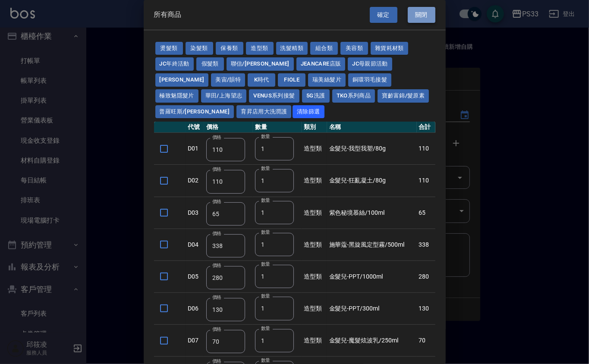  I want to click on button: 華田/上海望志, so click(224, 96).